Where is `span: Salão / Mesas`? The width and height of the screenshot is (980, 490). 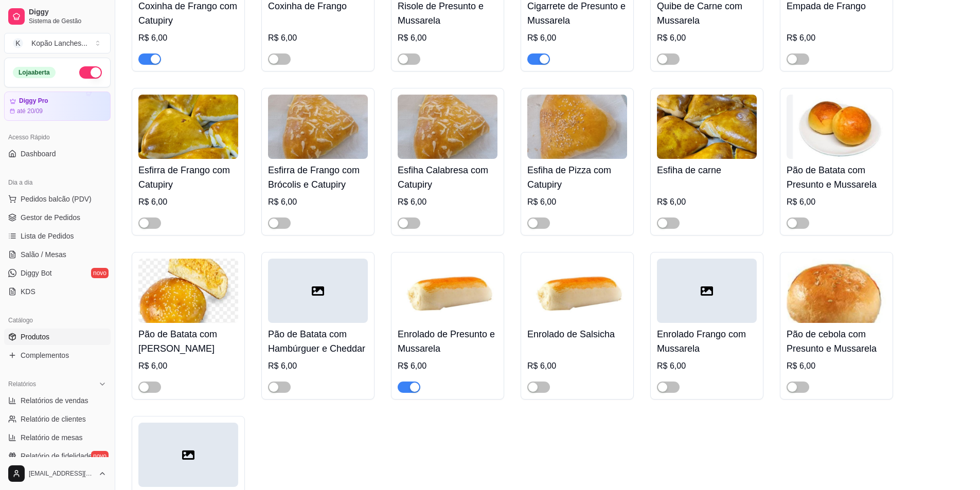 span: Salão / Mesas is located at coordinates (43, 254).